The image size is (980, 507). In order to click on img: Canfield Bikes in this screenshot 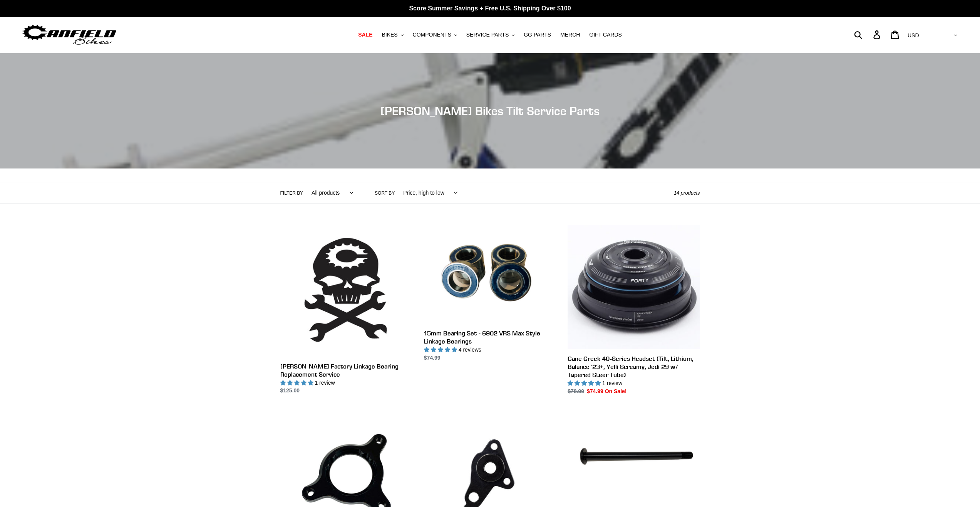, I will do `click(69, 34)`.